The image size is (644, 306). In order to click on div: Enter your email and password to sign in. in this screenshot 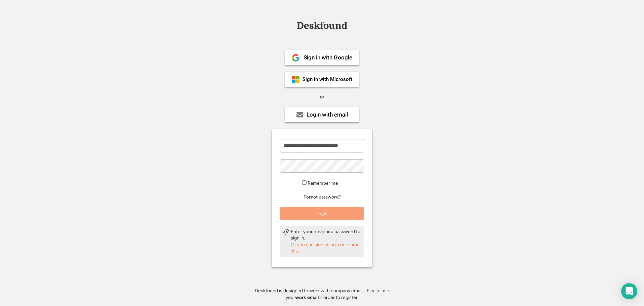, I will do `click(326, 235)`.